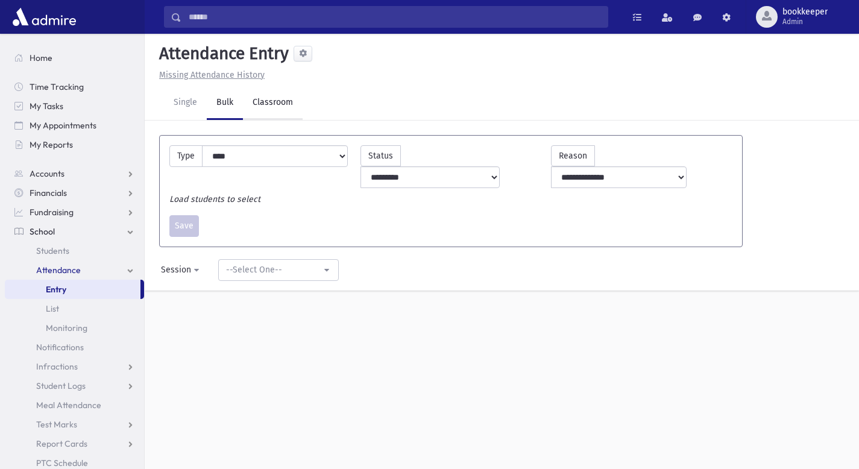 Image resolution: width=859 pixels, height=469 pixels. What do you see at coordinates (63, 125) in the screenshot?
I see `span: My Appointments` at bounding box center [63, 125].